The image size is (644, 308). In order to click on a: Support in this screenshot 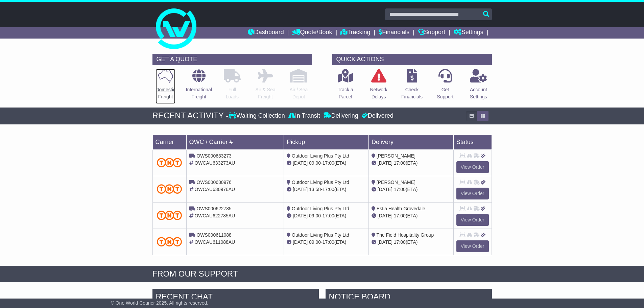, I will do `click(431, 33)`.